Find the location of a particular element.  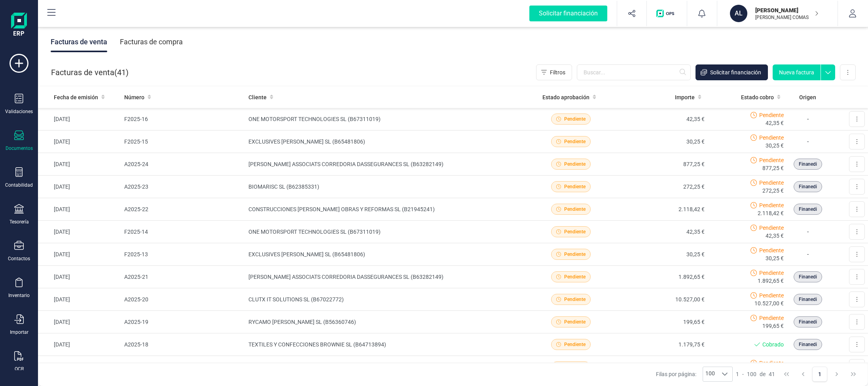

span: 10.527,00 € is located at coordinates (769, 303).